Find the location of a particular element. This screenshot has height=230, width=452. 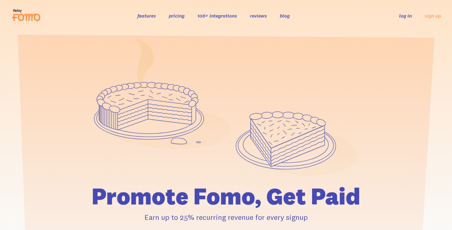

p: Earn up to 25% recurring revenue for every signup is located at coordinates (226, 217).